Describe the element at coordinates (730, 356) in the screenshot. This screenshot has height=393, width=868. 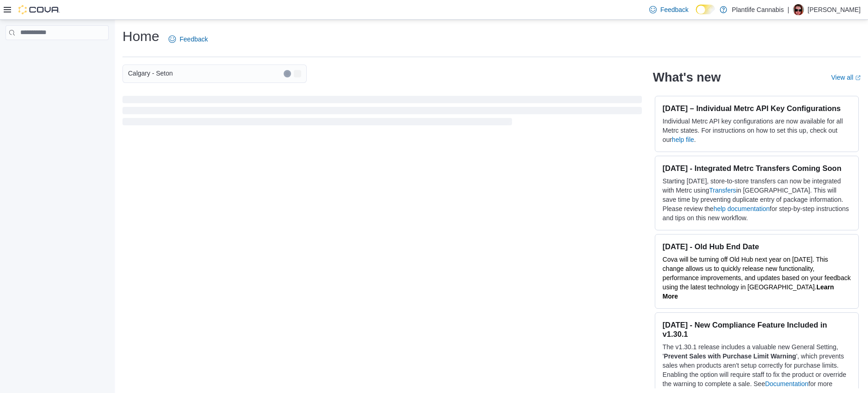
I see `strong: Prevent Sales with Purchase Limit Warning` at that location.